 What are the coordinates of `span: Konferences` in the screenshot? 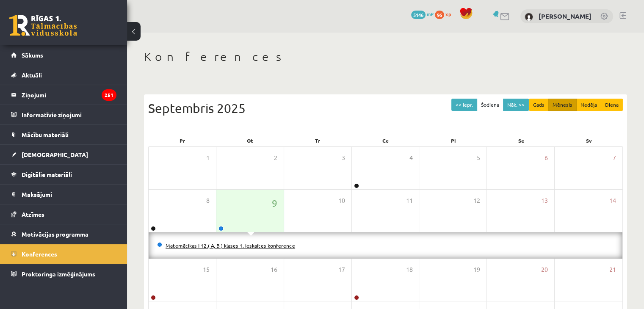 It's located at (39, 254).